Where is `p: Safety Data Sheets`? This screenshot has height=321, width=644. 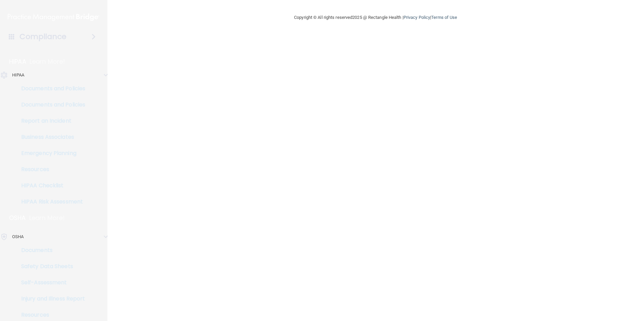
p: Safety Data Sheets is located at coordinates (50, 267).